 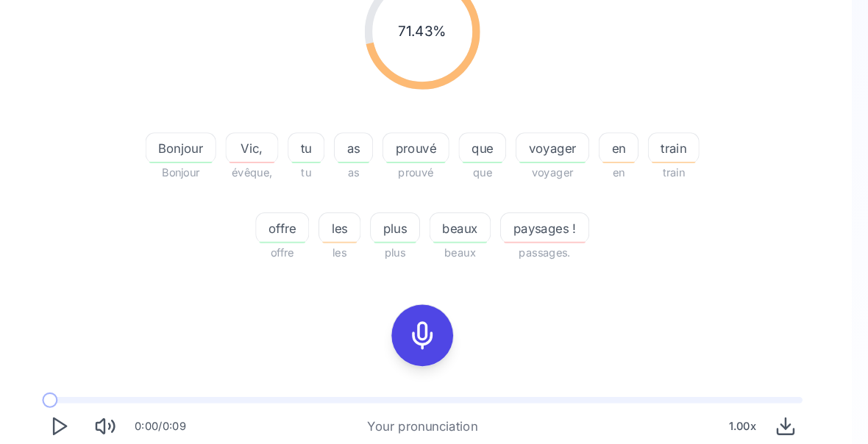 What do you see at coordinates (367, 142) in the screenshot?
I see `button: as` at bounding box center [367, 142].